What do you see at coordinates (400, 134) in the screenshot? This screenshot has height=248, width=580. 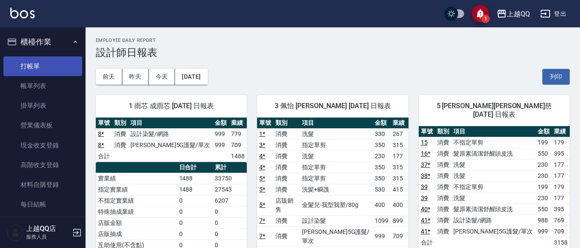 I see `td: 267` at bounding box center [400, 134].